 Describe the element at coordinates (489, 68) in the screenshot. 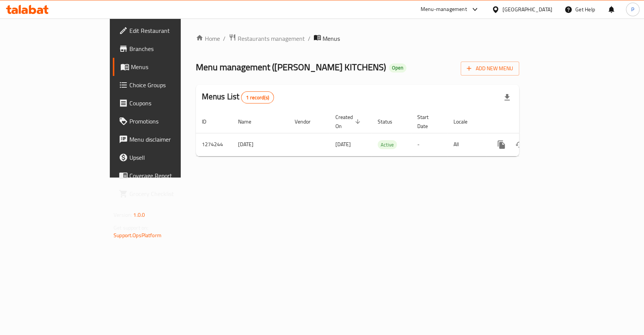

I see `span: Add New Menu` at that location.